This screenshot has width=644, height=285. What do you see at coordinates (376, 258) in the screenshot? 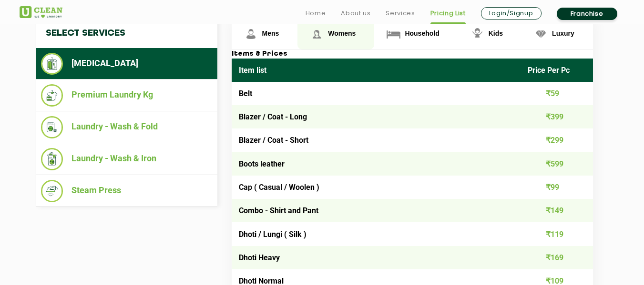
I see `td: Dhoti Heavy` at bounding box center [376, 258].